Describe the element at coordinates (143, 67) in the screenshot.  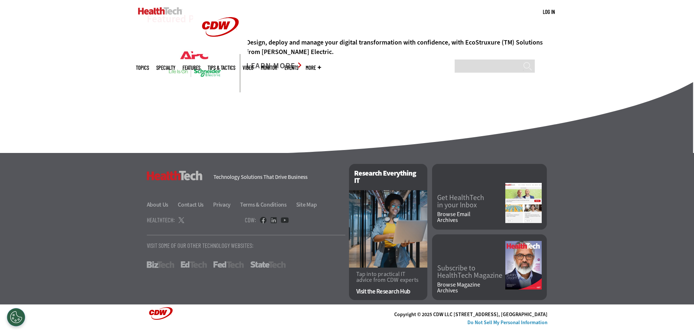
I see `span: Topics` at that location.